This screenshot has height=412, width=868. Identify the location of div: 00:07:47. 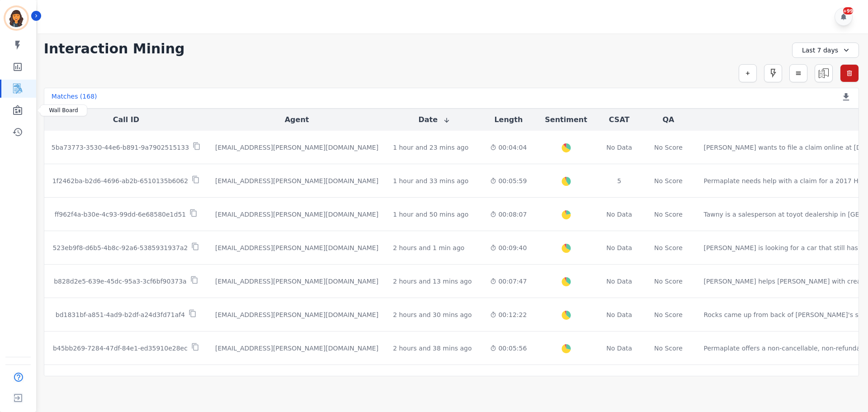
(509, 281).